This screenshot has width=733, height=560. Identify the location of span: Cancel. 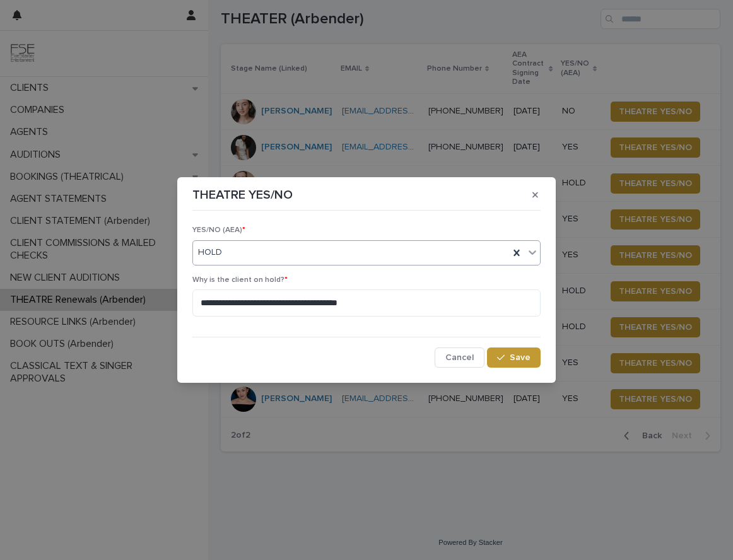
(459, 358).